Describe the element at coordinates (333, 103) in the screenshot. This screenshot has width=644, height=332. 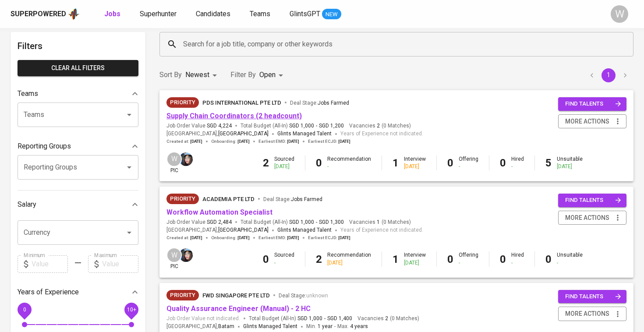
I see `span: Jobs Farmed` at that location.